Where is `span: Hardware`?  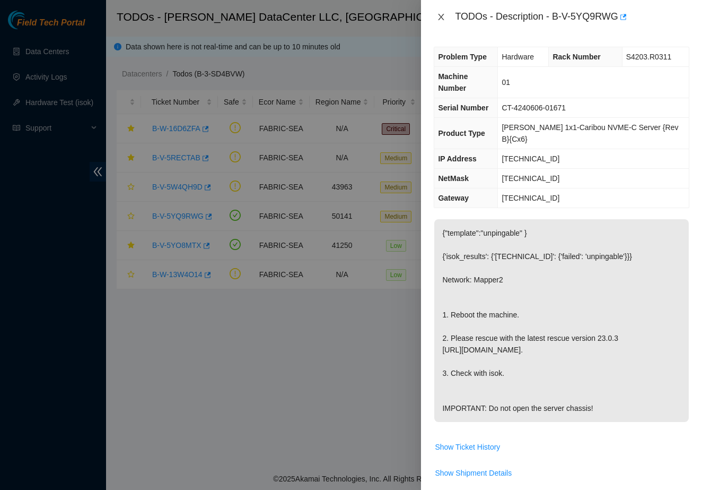
span: Hardware is located at coordinates (518, 57).